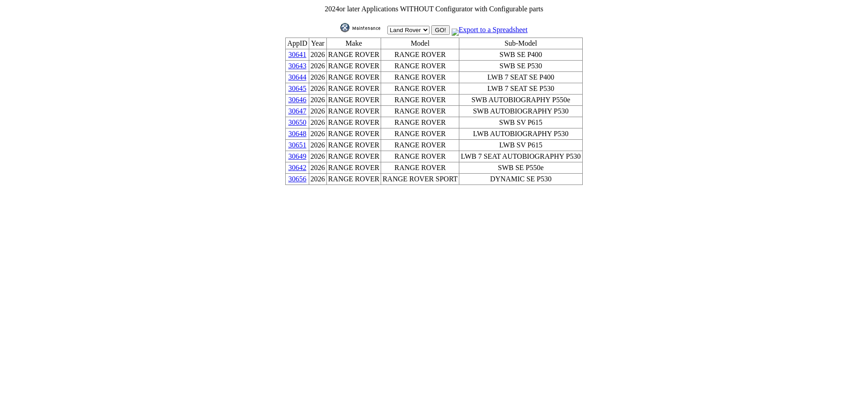 Image resolution: width=868 pixels, height=412 pixels. Describe the element at coordinates (521, 55) in the screenshot. I see `td: SWB SE P400` at that location.